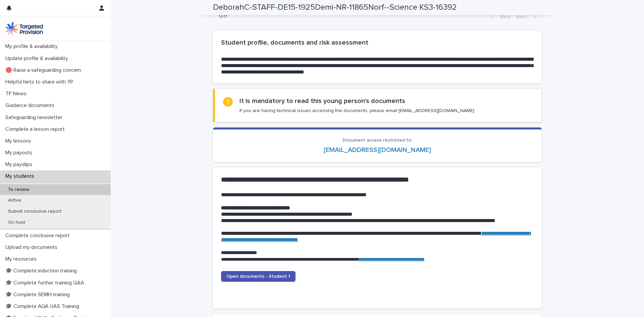 This screenshot has width=644, height=317. What do you see at coordinates (42, 271) in the screenshot?
I see `p: 🎓 Complete induction training` at bounding box center [42, 271].